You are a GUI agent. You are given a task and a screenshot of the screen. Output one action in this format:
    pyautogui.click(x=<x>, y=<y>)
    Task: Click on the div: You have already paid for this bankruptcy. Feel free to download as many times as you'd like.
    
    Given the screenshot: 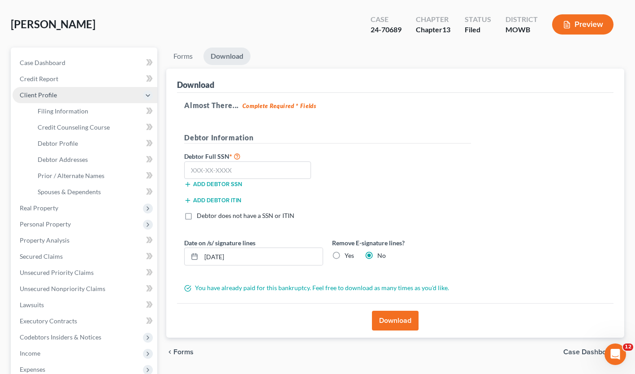 What is the action you would take?
    pyautogui.click(x=328, y=288)
    